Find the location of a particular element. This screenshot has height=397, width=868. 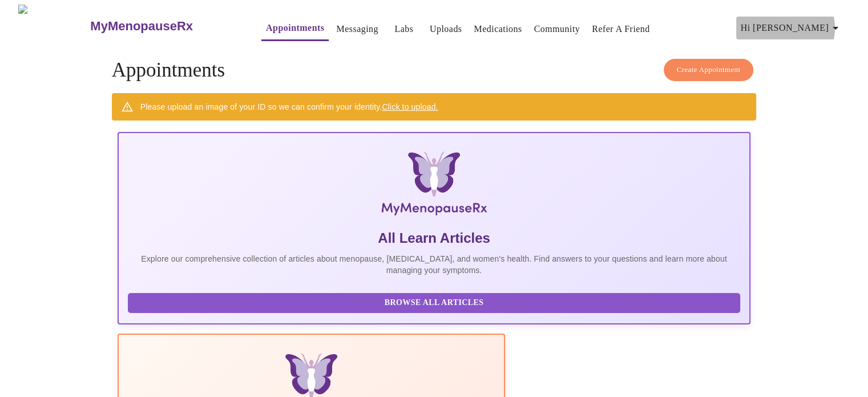

button: Messaging is located at coordinates (357, 29).